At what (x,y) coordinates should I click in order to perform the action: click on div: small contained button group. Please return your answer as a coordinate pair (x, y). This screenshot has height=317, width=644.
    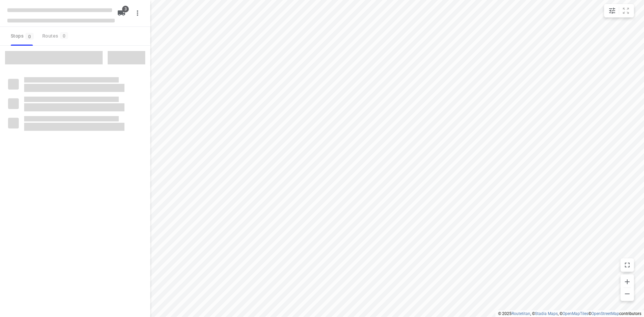
    Looking at the image, I should click on (619, 11).